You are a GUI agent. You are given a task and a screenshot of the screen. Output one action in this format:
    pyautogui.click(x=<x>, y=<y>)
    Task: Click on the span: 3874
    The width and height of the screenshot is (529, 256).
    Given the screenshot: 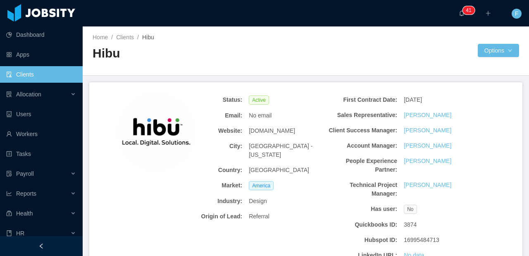 What is the action you would take?
    pyautogui.click(x=410, y=224)
    